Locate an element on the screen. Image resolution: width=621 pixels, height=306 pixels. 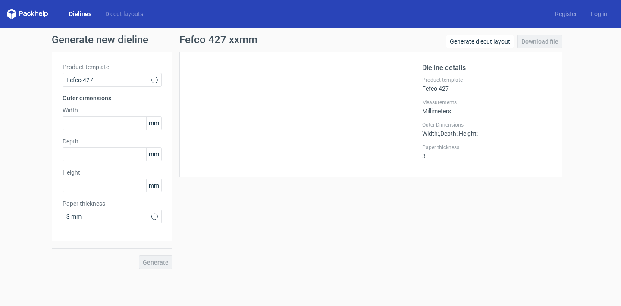
span: , Depth : is located at coordinates (448, 133).